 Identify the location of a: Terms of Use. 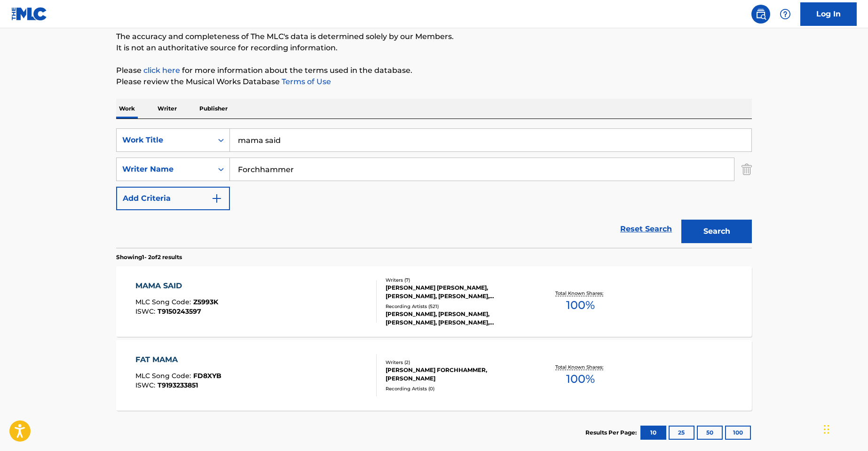
(305, 81).